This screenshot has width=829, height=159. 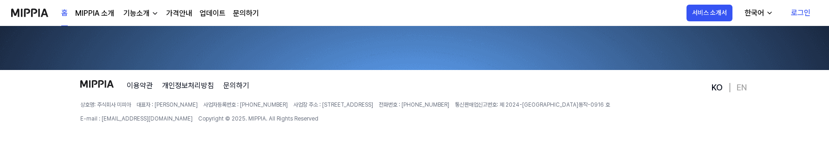 What do you see at coordinates (105, 105) in the screenshot?
I see `span: 상호명: 주식회사 미피아` at bounding box center [105, 105].